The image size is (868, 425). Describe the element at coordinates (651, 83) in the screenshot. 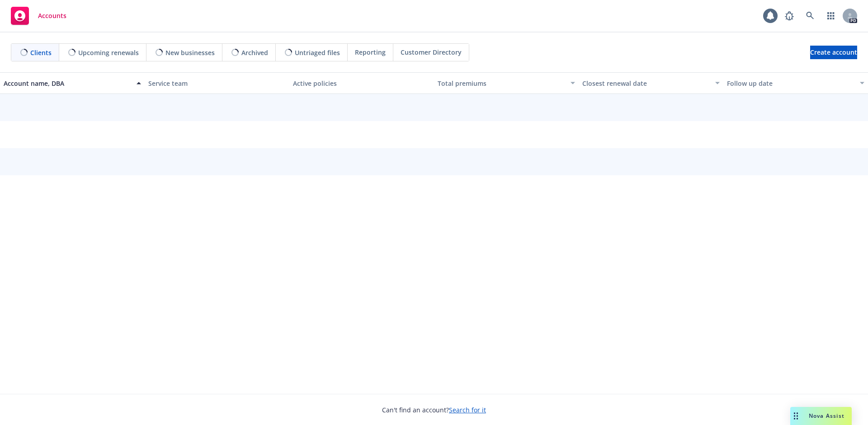

I see `button: Closest renewal date` at that location.